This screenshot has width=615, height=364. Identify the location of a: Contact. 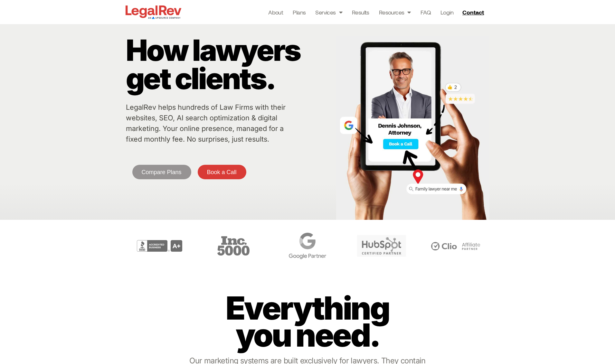
(474, 12).